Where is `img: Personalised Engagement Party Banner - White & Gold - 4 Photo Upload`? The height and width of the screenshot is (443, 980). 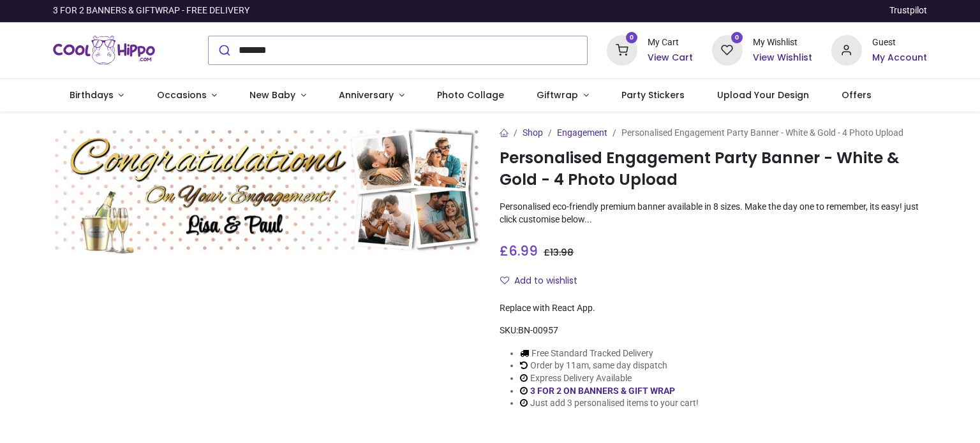
img: Personalised Engagement Party Banner - White & Gold - 4 Photo Upload is located at coordinates (267, 190).